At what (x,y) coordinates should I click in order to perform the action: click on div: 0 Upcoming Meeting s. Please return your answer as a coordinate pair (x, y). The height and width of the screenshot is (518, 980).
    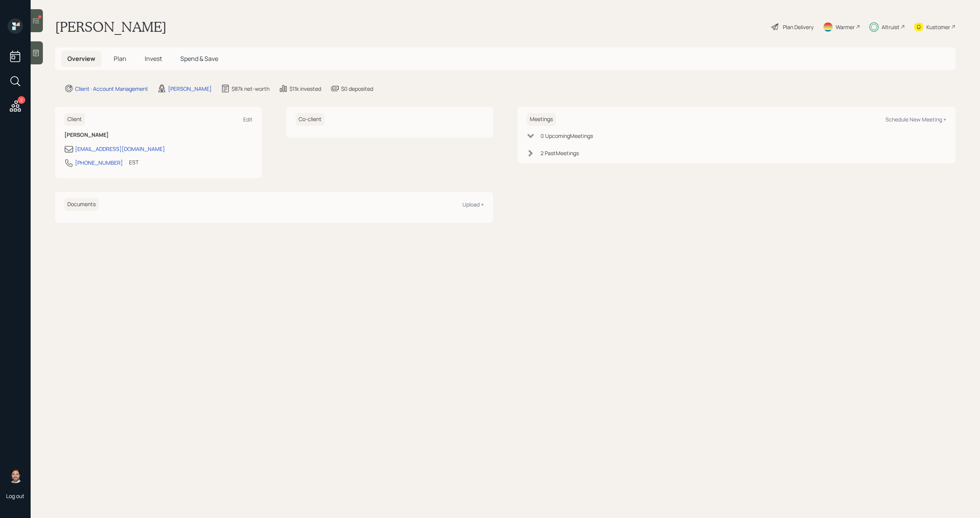
    Looking at the image, I should click on (566, 136).